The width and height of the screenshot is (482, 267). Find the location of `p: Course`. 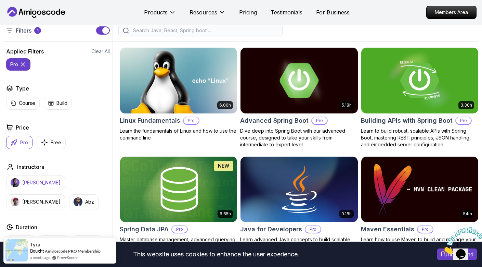

p: Course is located at coordinates (27, 103).